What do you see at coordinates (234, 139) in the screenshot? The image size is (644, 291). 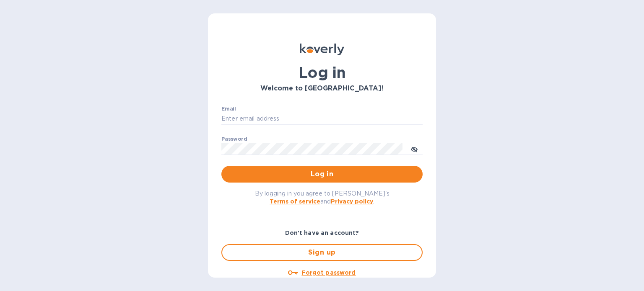 I see `label: Password` at bounding box center [234, 139].